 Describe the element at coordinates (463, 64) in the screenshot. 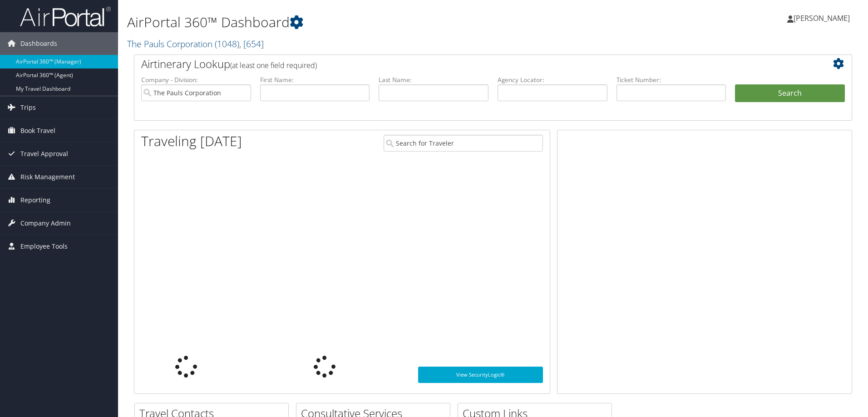

I see `h2: Airtinerary Lookup` at that location.